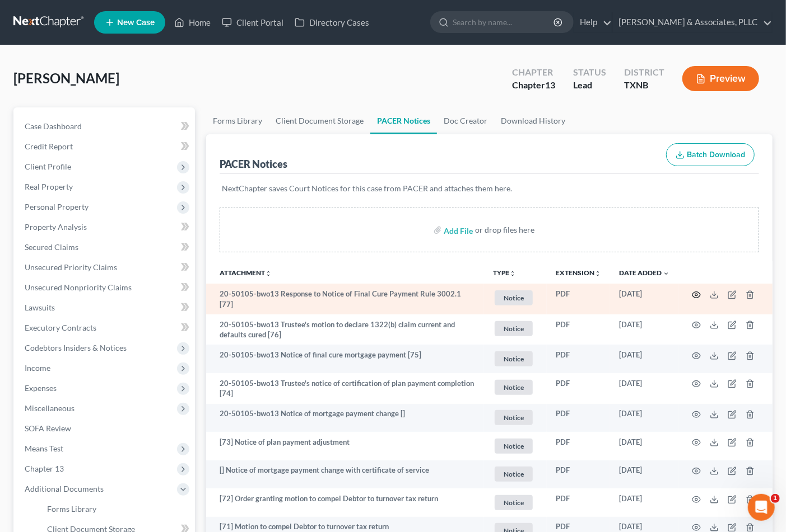 The width and height of the screenshot is (786, 532). Describe the element at coordinates (532, 121) in the screenshot. I see `a: Download History` at that location.